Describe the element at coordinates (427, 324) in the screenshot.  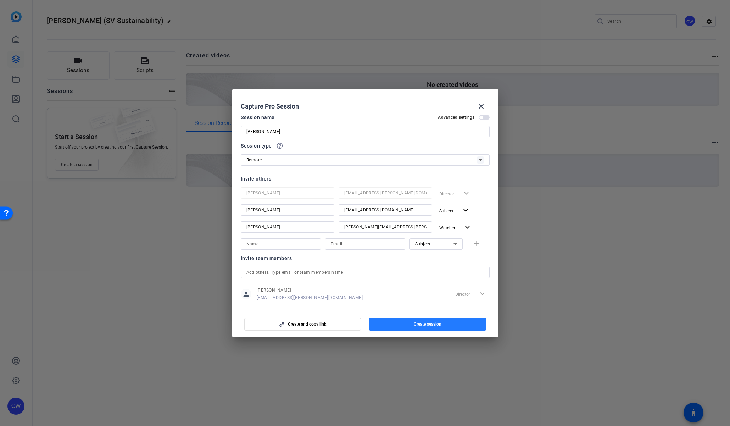
I see `span: Create session` at that location.